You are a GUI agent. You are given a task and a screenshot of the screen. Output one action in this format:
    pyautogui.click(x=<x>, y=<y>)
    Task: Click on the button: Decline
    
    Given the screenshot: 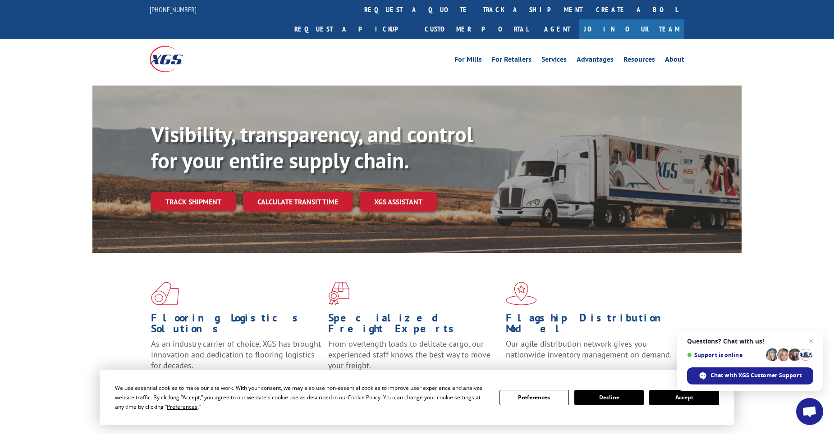 What is the action you would take?
    pyautogui.click(x=609, y=398)
    